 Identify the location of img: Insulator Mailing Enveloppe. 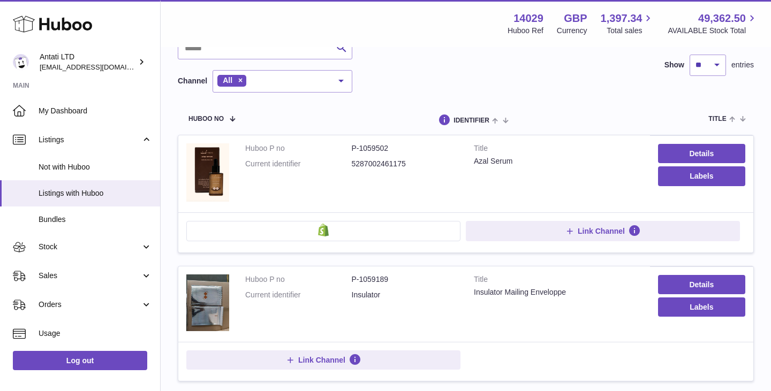
(208, 303).